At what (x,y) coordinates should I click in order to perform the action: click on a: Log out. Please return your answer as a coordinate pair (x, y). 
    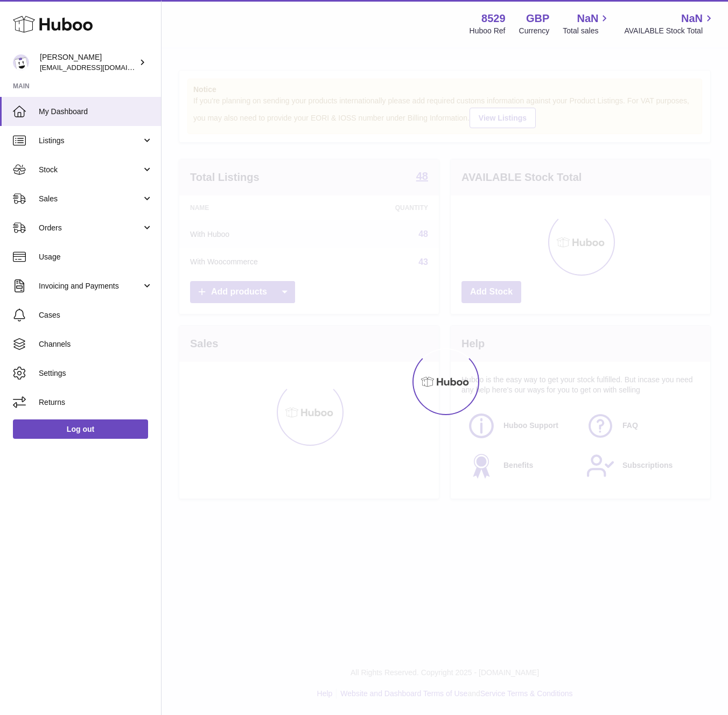
    Looking at the image, I should click on (80, 429).